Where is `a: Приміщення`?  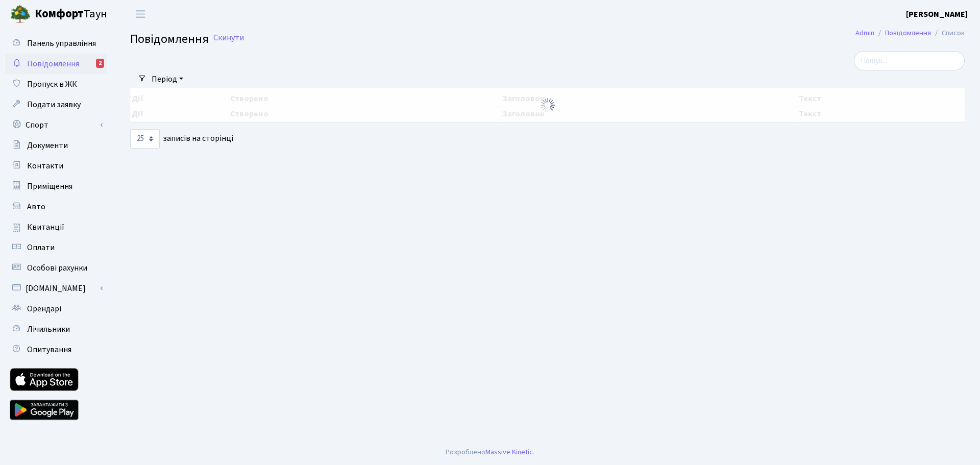 a: Приміщення is located at coordinates (57, 186).